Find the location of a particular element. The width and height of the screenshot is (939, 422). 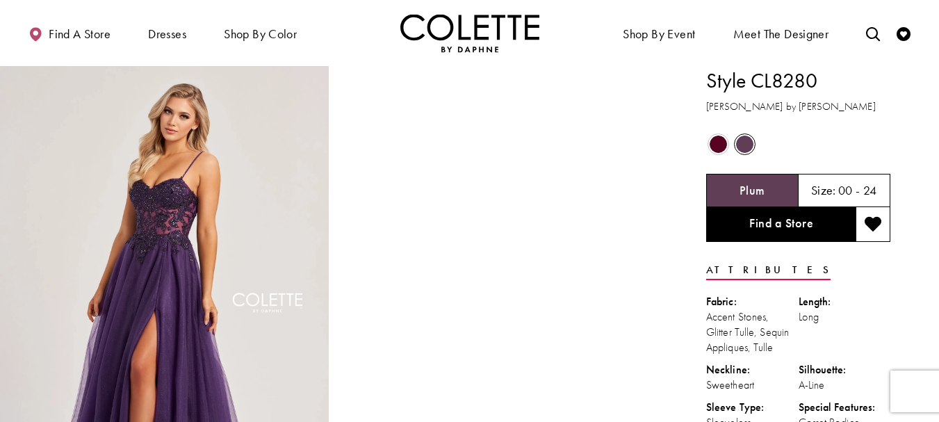

a: Meet the designer is located at coordinates (782, 33).